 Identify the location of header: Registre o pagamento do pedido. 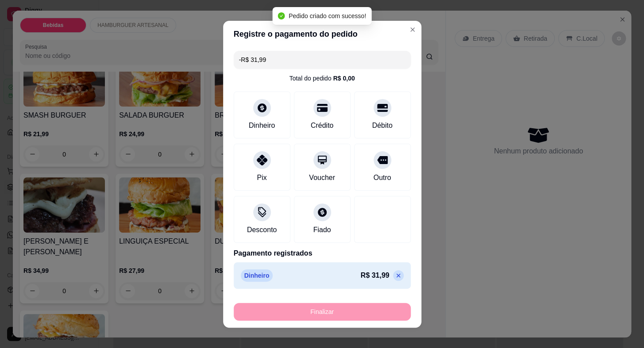
(322, 34).